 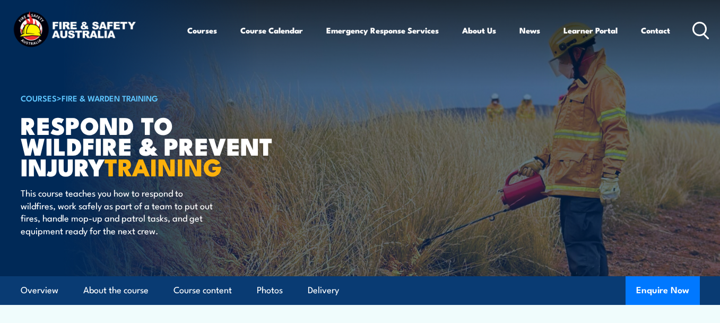 What do you see at coordinates (383, 30) in the screenshot?
I see `a: Emergency Response Services` at bounding box center [383, 30].